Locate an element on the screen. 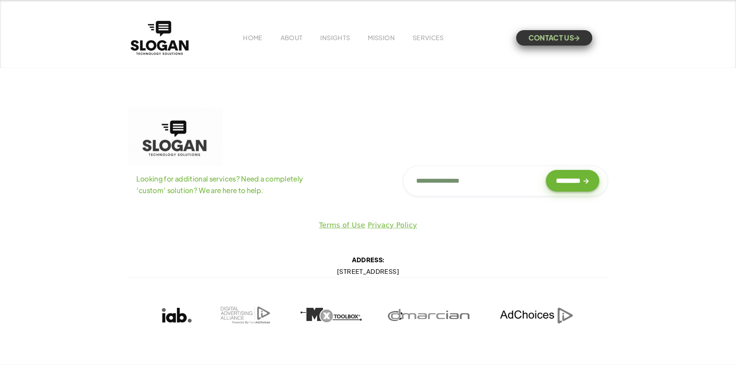  img: slogan tech logo is located at coordinates (175, 136).